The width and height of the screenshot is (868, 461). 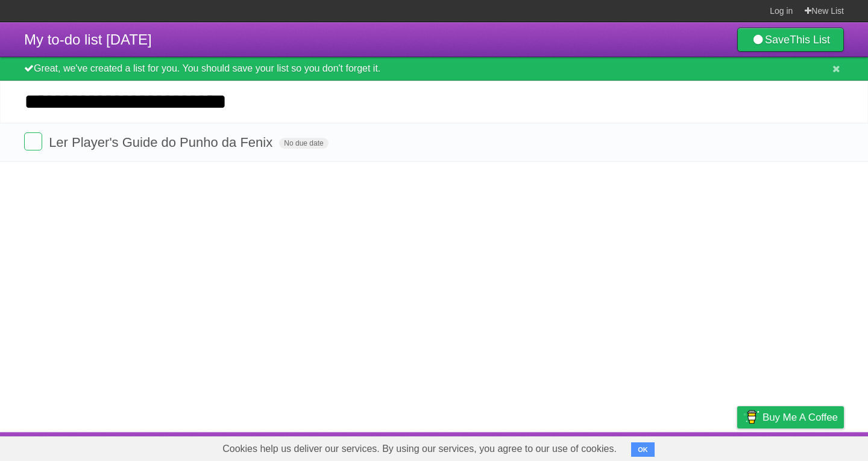 What do you see at coordinates (420, 449) in the screenshot?
I see `span: Cookies help us deliver our services. By using our services, you agree to our use of cookies.` at bounding box center [420, 449].